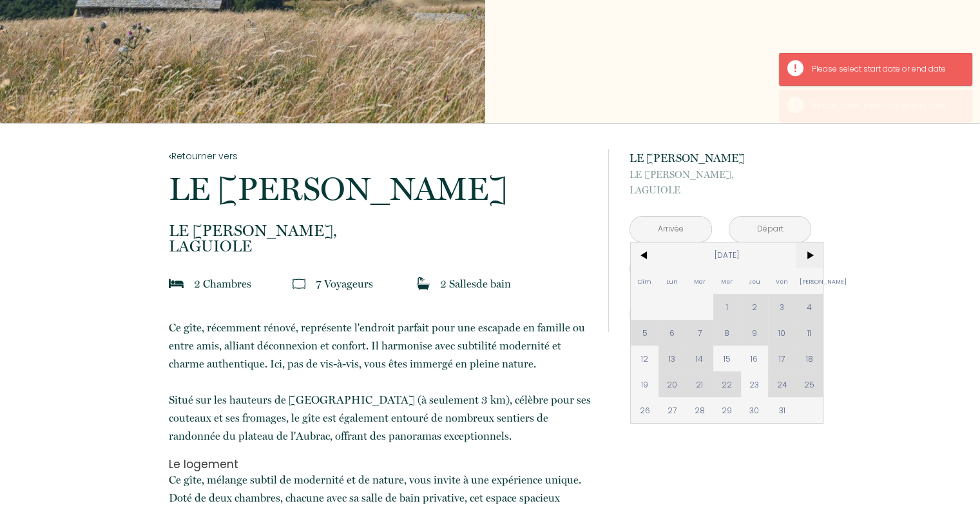  What do you see at coordinates (645, 281) in the screenshot?
I see `span: Dim` at bounding box center [645, 281].